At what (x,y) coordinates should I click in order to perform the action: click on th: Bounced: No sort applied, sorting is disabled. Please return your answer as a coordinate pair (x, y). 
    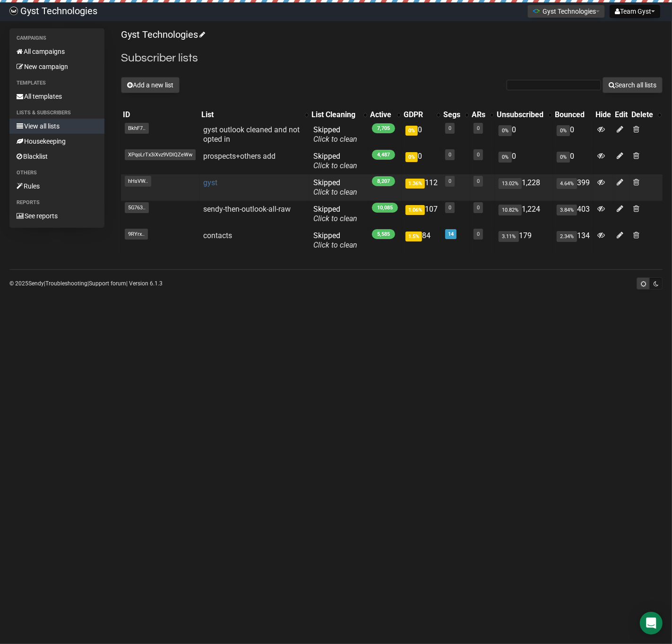
    Looking at the image, I should click on (573, 115).